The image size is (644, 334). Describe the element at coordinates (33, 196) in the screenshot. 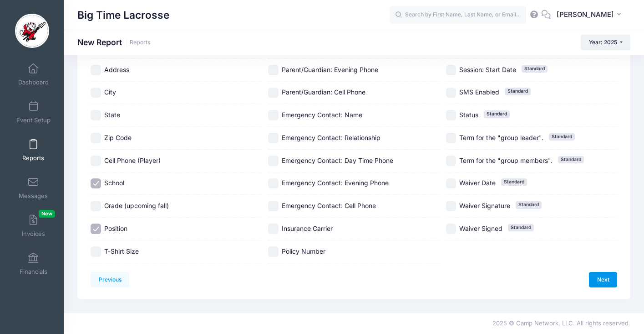

I see `span: Messages` at that location.